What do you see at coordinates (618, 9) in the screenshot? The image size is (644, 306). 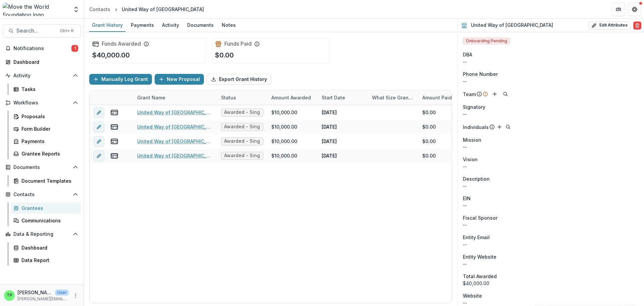 I see `button: Partners` at bounding box center [618, 9].